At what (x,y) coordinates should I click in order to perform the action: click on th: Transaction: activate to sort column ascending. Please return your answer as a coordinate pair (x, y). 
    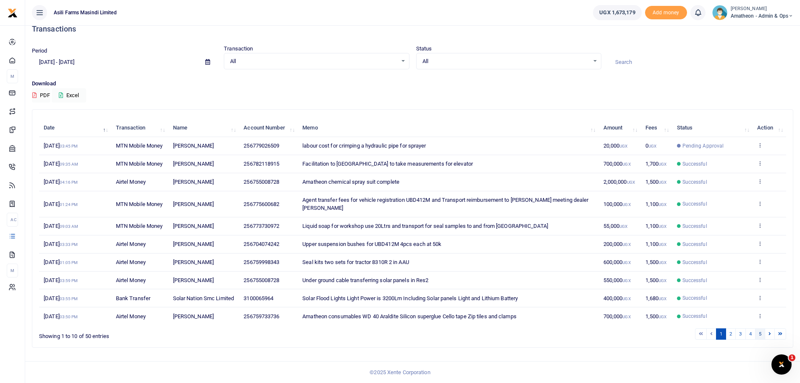
    Looking at the image, I should click on (140, 128).